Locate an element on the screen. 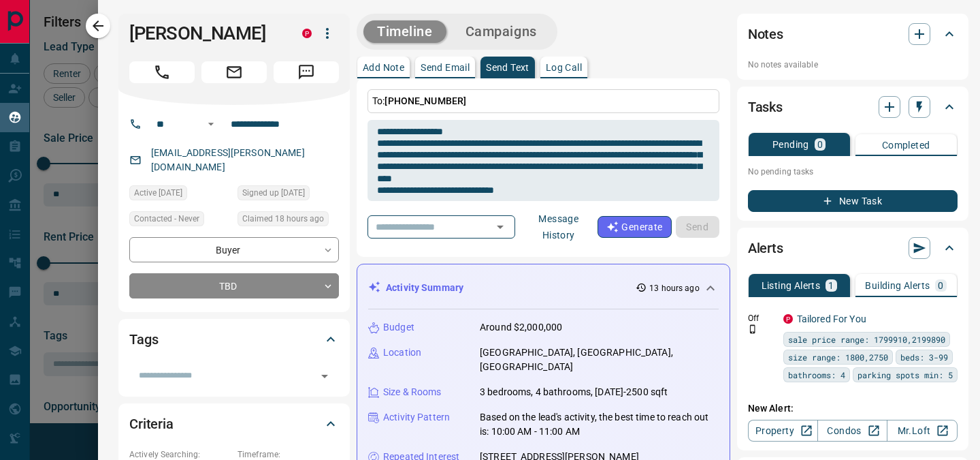 The width and height of the screenshot is (980, 460). p: Around $2,000,000 is located at coordinates (520, 326).